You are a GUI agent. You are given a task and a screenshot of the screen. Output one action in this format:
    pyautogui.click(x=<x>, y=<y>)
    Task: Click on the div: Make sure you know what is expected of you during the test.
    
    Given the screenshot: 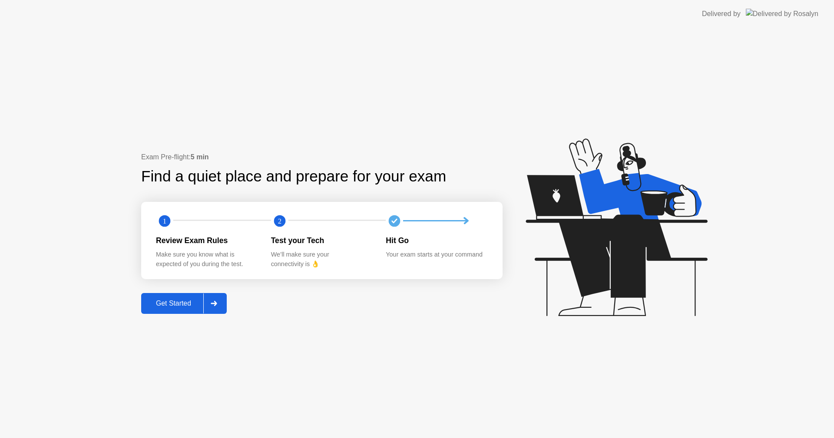 What is the action you would take?
    pyautogui.click(x=206, y=259)
    